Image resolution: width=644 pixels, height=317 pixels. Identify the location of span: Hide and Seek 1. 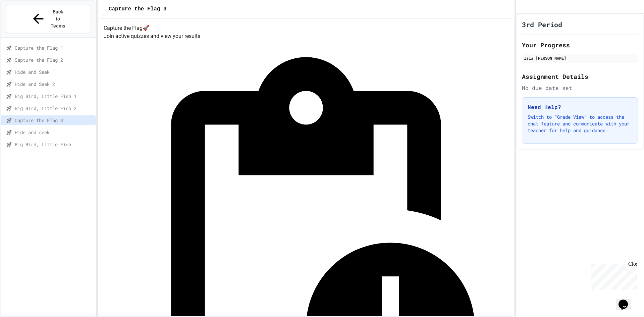
(54, 72).